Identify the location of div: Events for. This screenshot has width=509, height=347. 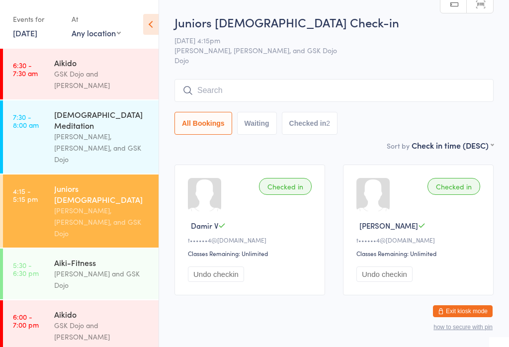
(37, 19).